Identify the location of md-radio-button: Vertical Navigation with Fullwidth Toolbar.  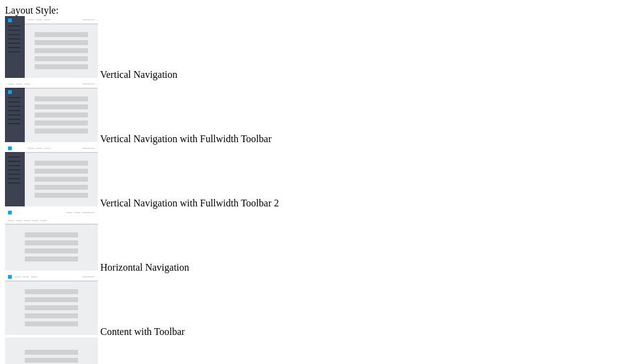
(317, 112).